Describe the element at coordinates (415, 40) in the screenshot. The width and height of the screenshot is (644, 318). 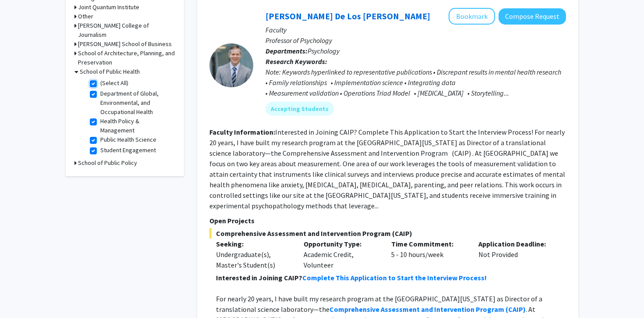
I see `p: Professor of Psychology` at that location.